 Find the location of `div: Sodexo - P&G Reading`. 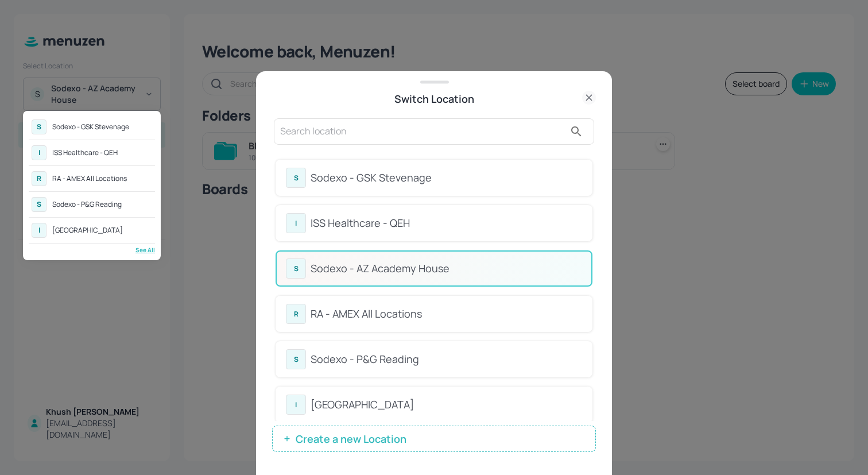

div: Sodexo - P&G Reading is located at coordinates (87, 204).